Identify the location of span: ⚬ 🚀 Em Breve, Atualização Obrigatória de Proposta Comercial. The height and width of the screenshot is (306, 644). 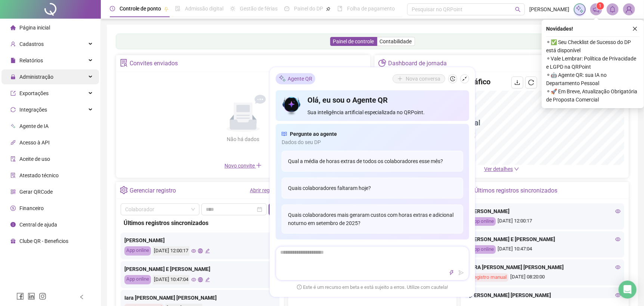
(593, 96).